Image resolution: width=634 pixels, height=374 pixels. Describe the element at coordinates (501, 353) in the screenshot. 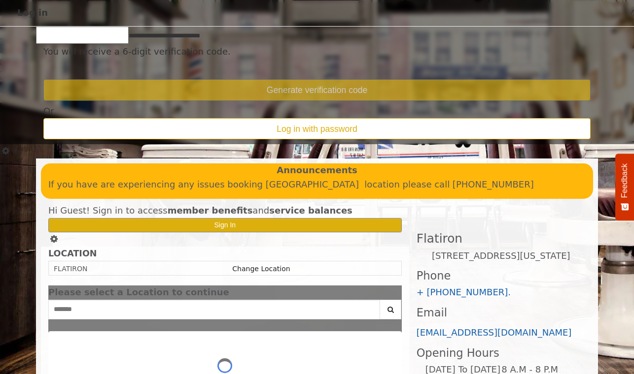

I see `h3: Opening Hours` at that location.